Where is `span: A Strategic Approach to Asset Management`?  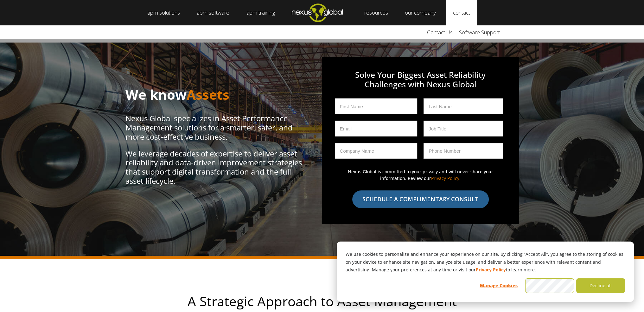 span: A Strategic Approach to Asset Management is located at coordinates (322, 301).